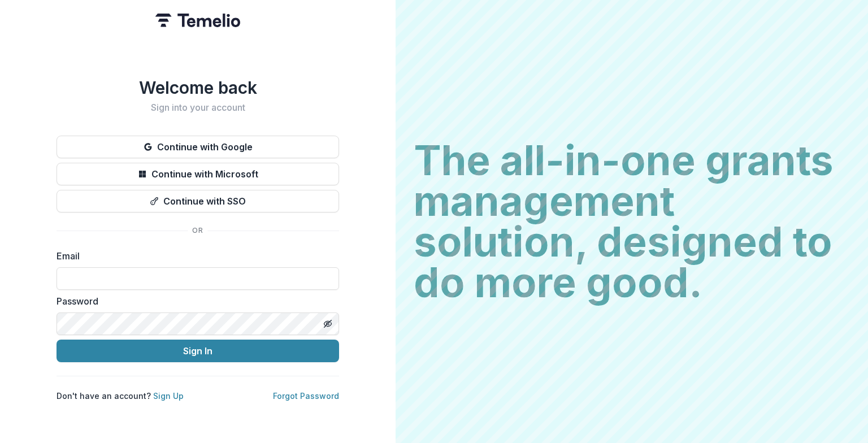  Describe the element at coordinates (197, 108) in the screenshot. I see `h2: Sign into your account` at that location.